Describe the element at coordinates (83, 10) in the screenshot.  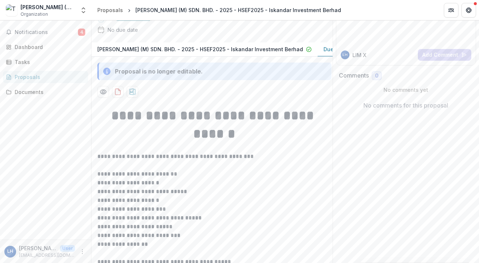
I see `button: Open entity switcher` at that location.